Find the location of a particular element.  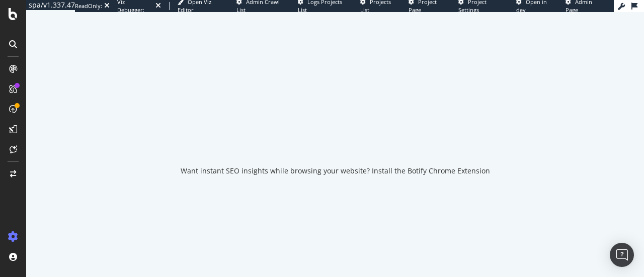

div: Open Intercom Messenger is located at coordinates (622, 255).